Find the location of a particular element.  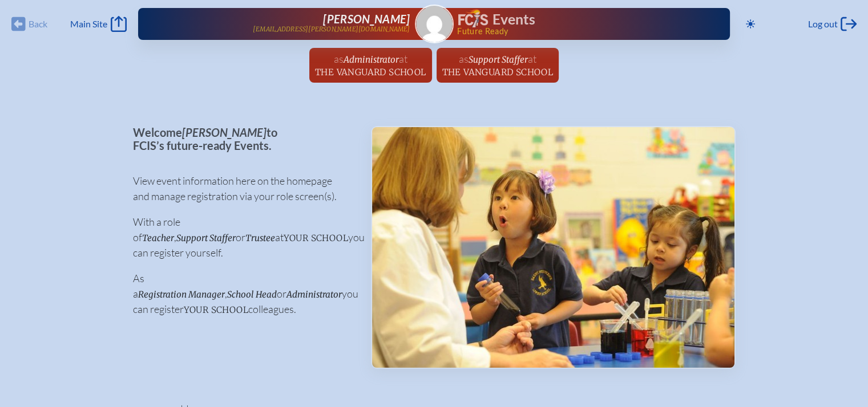

div: FCIS Events — Future ready is located at coordinates (576, 23).